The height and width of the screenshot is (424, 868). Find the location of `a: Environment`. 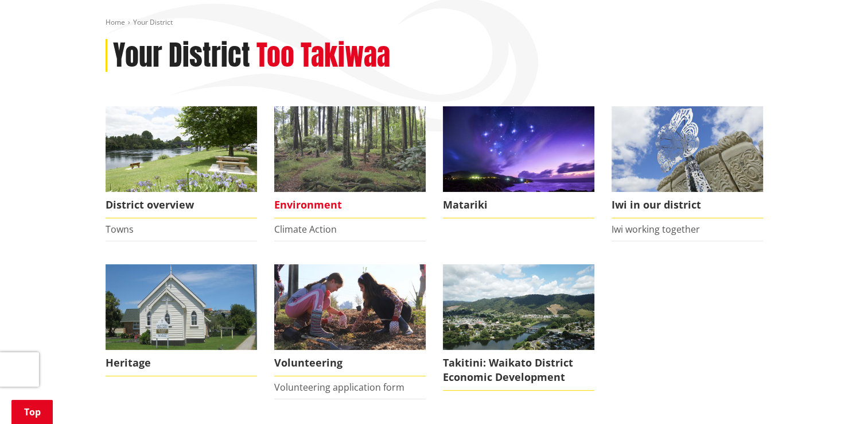

a: Environment is located at coordinates (350, 162).